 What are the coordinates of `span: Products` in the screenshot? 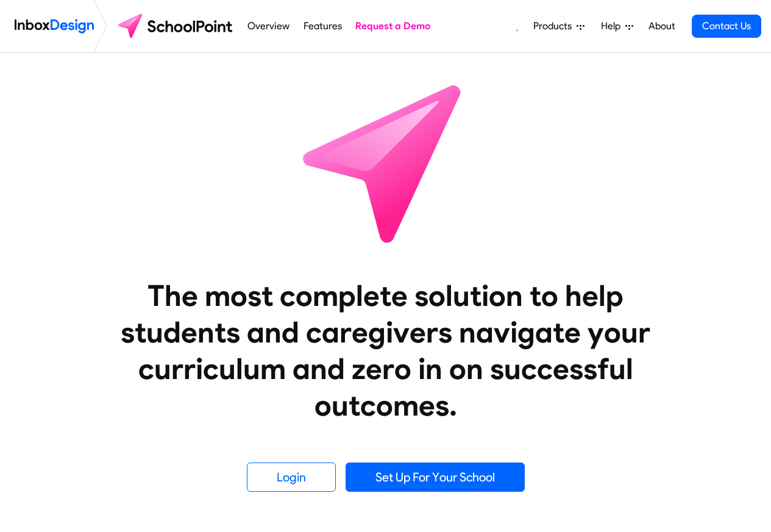 It's located at (555, 26).